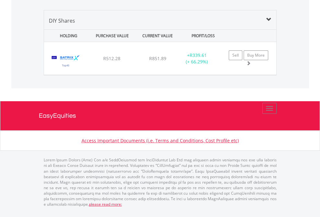 This screenshot has width=320, height=217. What do you see at coordinates (112, 58) in the screenshot?
I see `span: R512.28` at bounding box center [112, 58].